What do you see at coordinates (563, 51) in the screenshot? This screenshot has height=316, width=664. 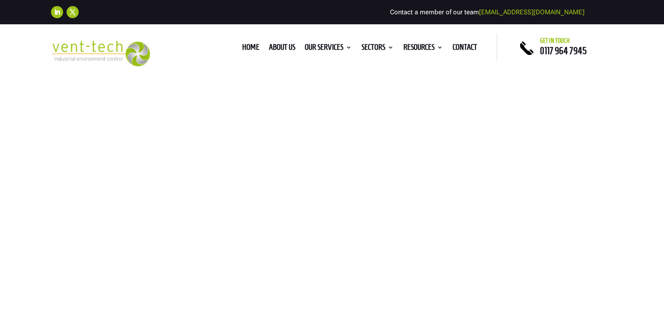 I see `a: 0117 964 7945` at bounding box center [563, 51].